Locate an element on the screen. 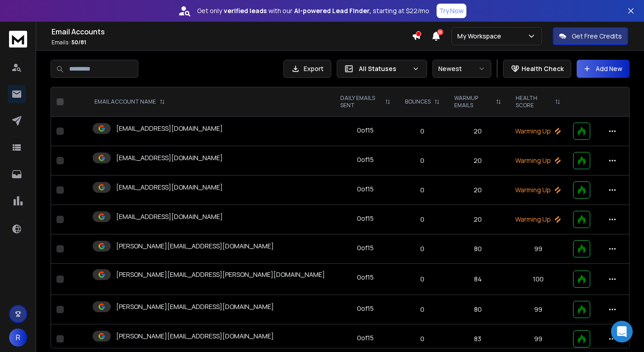 Image resolution: width=644 pixels, height=352 pixels. p: Get Free Credits is located at coordinates (597, 37).